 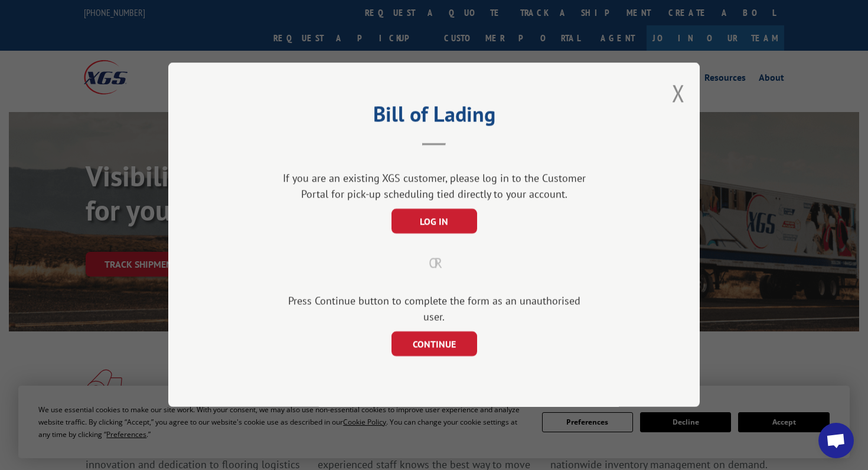 I want to click on div: Open chat, so click(x=836, y=441).